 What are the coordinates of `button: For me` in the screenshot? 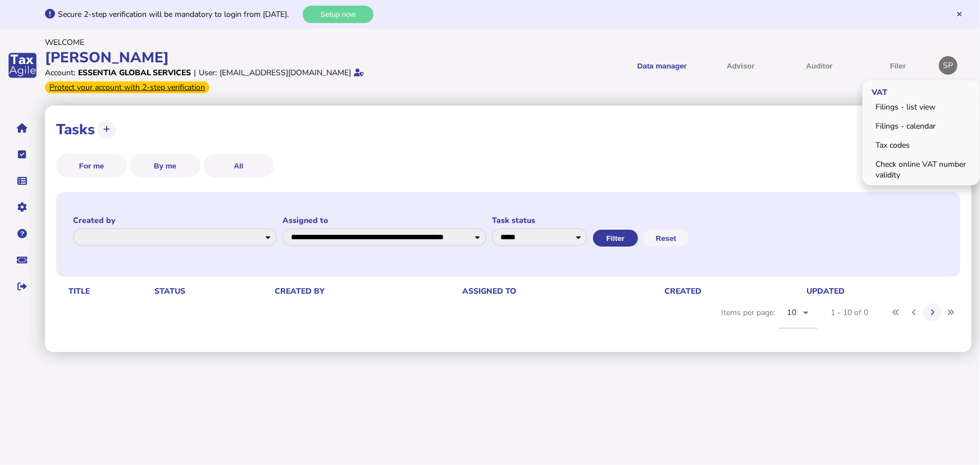 It's located at (91, 166).